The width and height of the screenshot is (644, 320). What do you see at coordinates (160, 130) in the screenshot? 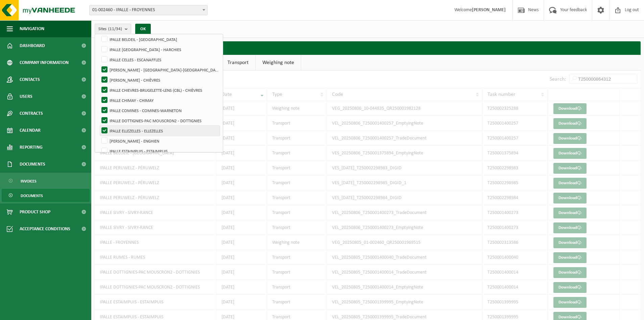
I see `label: IPALLE ELLEZELLES - ELLEZELLES` at bounding box center [160, 130].